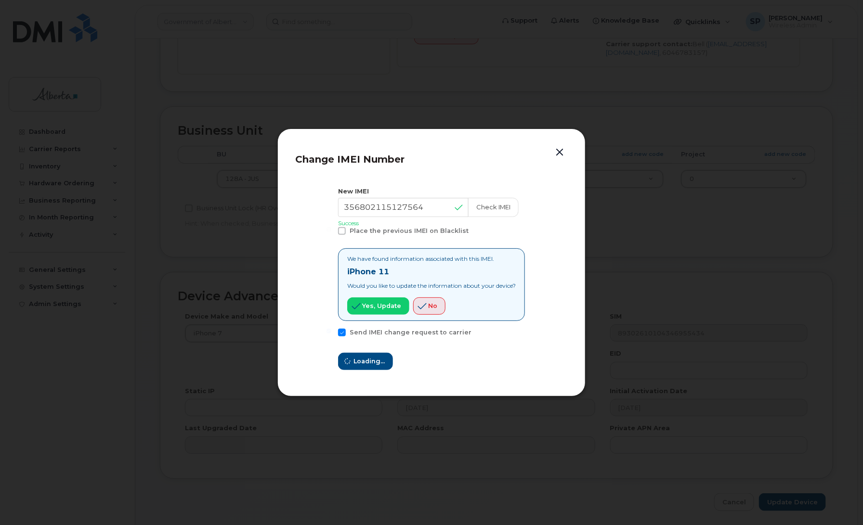  I want to click on input: Place the previous IMEI on Blacklist, so click(329, 230).